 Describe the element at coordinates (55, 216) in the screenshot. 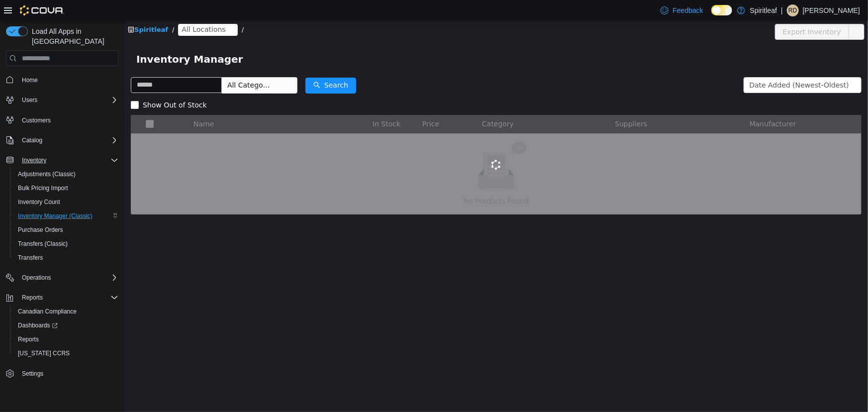

I see `a: Inventory Manager (Classic)` at that location.